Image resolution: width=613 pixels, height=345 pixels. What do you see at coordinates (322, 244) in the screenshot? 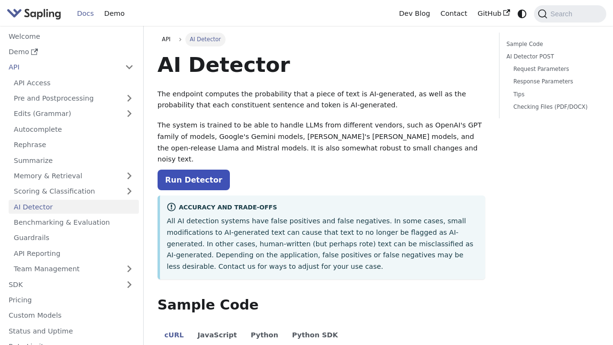
I see `p: All AI detection systems have false positives and false negatives. In some cases, small modificat...` at bounding box center [322, 244].